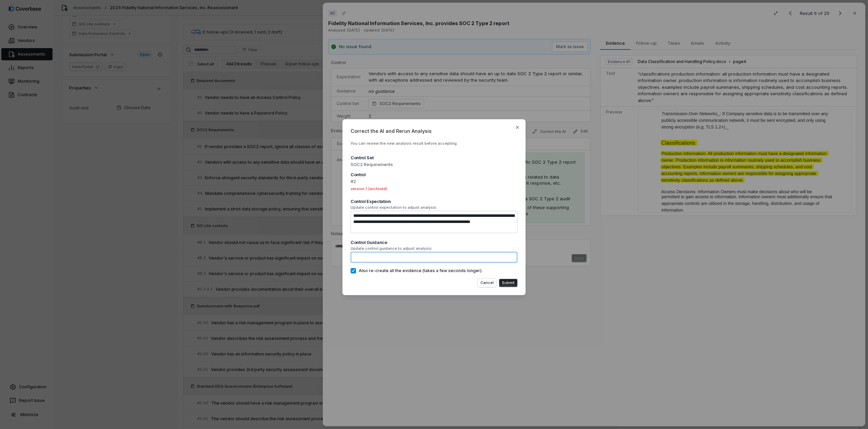 This screenshot has height=429, width=868. I want to click on div: Control, so click(434, 175).